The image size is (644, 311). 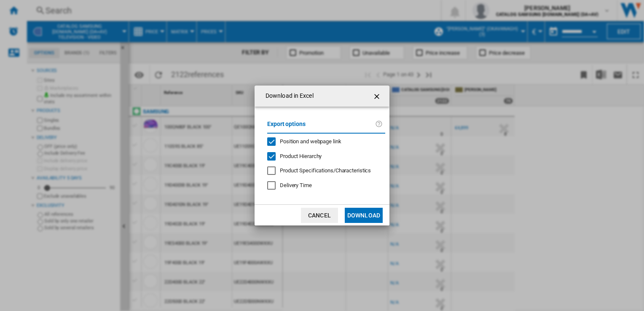 I want to click on span: Delivery Time, so click(x=296, y=185).